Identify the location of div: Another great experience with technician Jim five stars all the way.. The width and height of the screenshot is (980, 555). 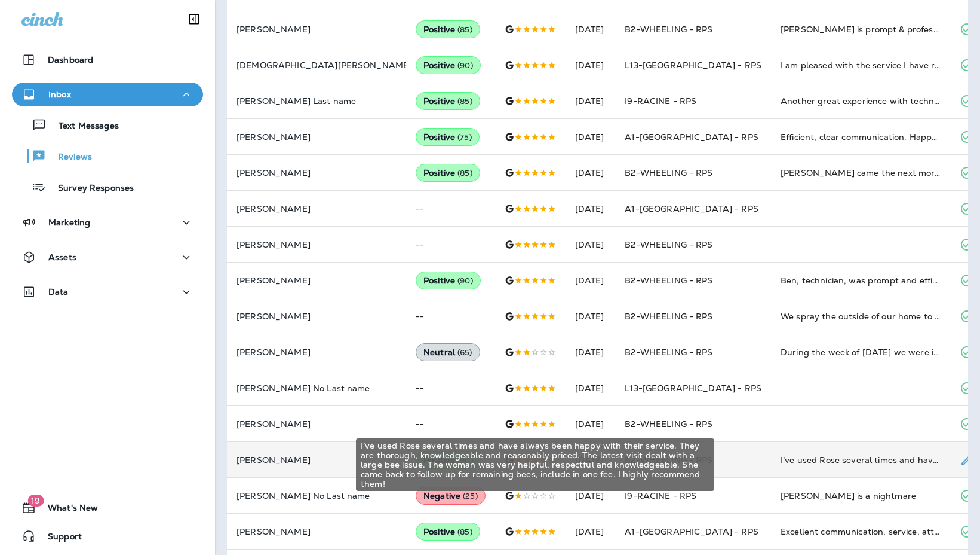
(860, 101).